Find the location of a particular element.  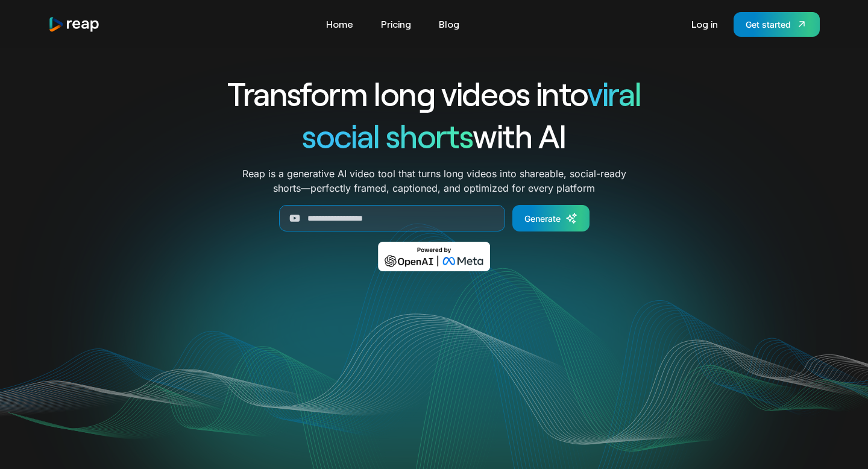

span: viral is located at coordinates (613, 93).